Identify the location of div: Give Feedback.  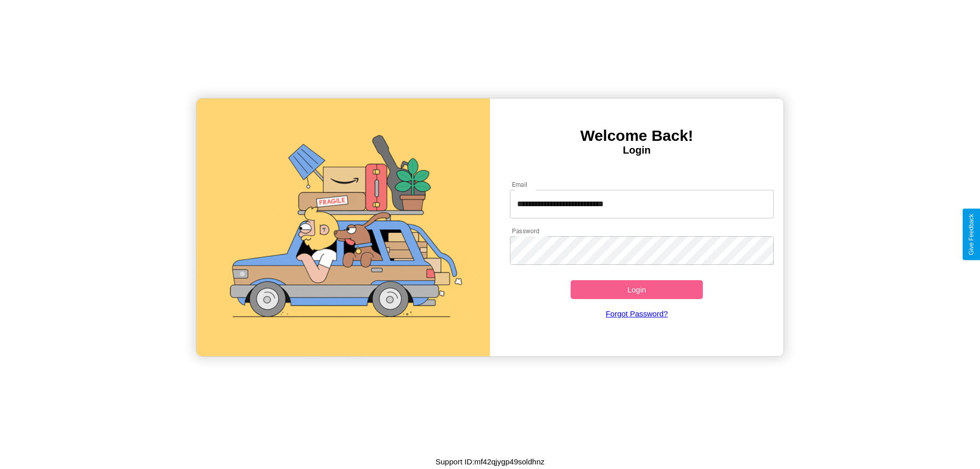
(971, 234).